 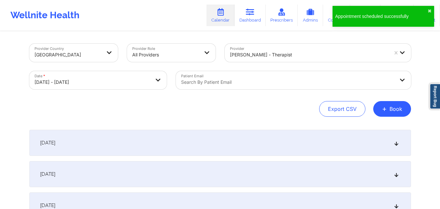 What do you see at coordinates (310, 15) in the screenshot?
I see `a: Admins` at bounding box center [310, 15].